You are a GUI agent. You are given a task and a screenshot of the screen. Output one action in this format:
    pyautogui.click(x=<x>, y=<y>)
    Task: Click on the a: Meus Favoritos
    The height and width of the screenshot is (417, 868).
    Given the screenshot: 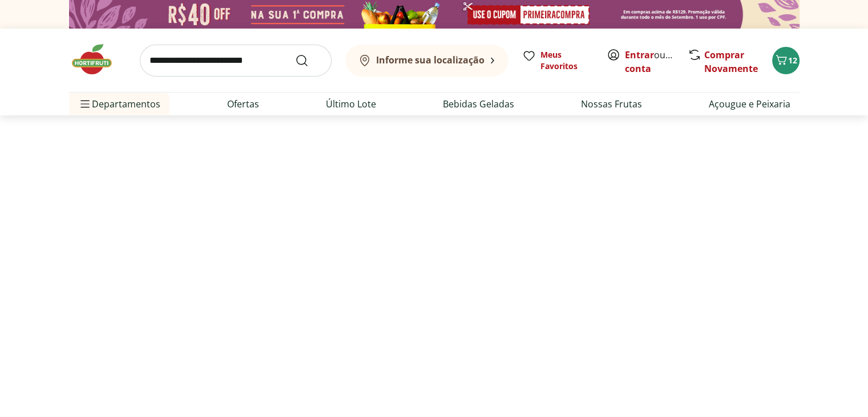 What is the action you would take?
    pyautogui.click(x=558, y=61)
    